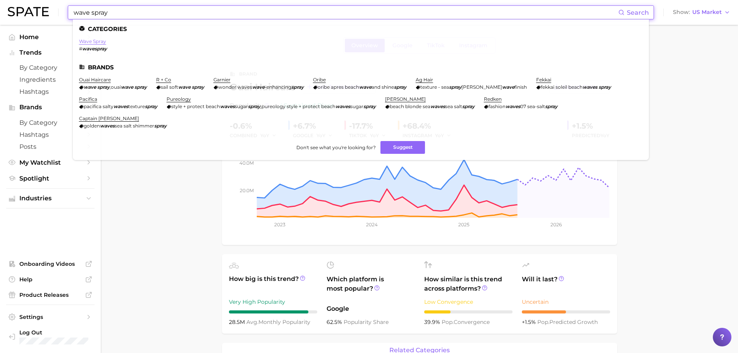 Image resolution: width=738 pixels, height=353 pixels. What do you see at coordinates (50, 264) in the screenshot?
I see `a: Onboarding Videos` at bounding box center [50, 264].